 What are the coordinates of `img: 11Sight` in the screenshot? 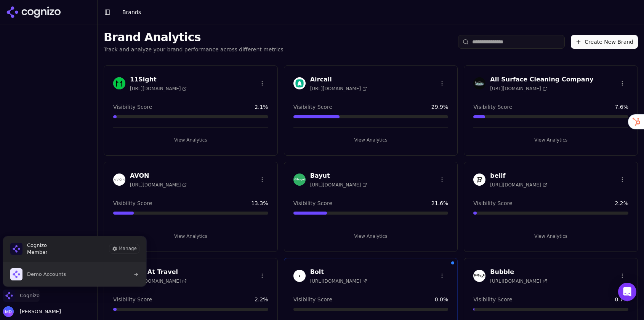 It's located at (119, 84).